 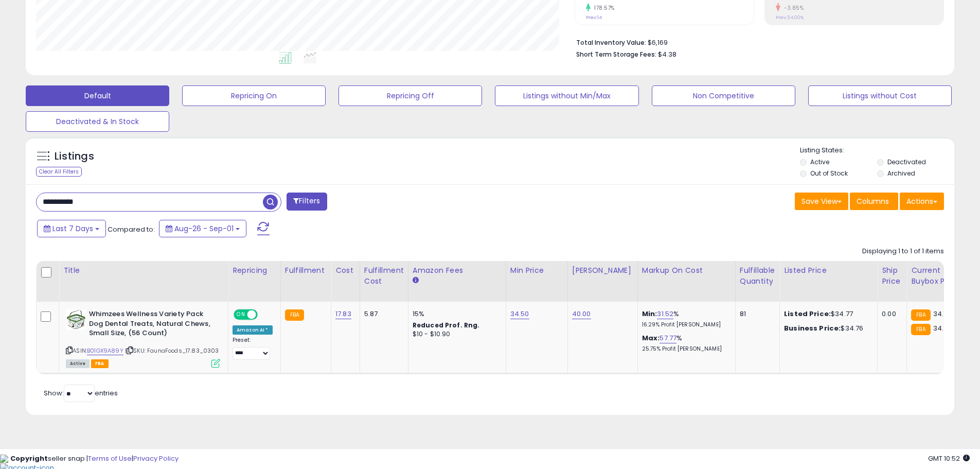 I want to click on span: All listings currently available for purchase on Amazon, so click(x=78, y=364).